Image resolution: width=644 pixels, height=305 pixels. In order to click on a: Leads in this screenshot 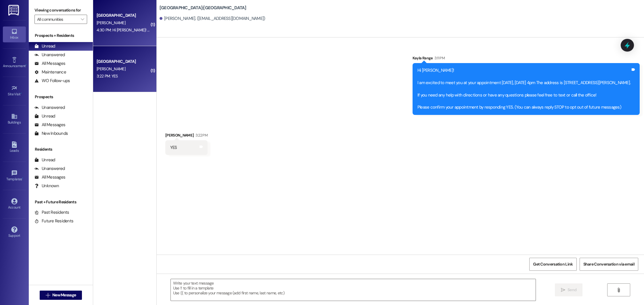, I will do `click(15, 147)`.